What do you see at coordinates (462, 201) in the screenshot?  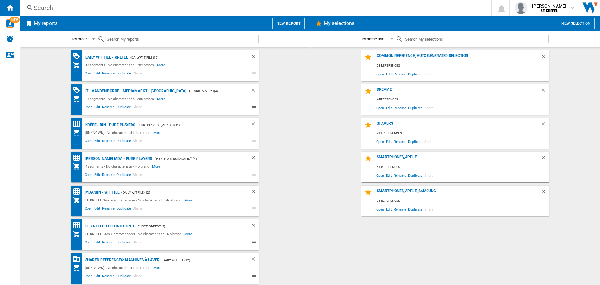 I see `div: 95 references` at bounding box center [462, 201].